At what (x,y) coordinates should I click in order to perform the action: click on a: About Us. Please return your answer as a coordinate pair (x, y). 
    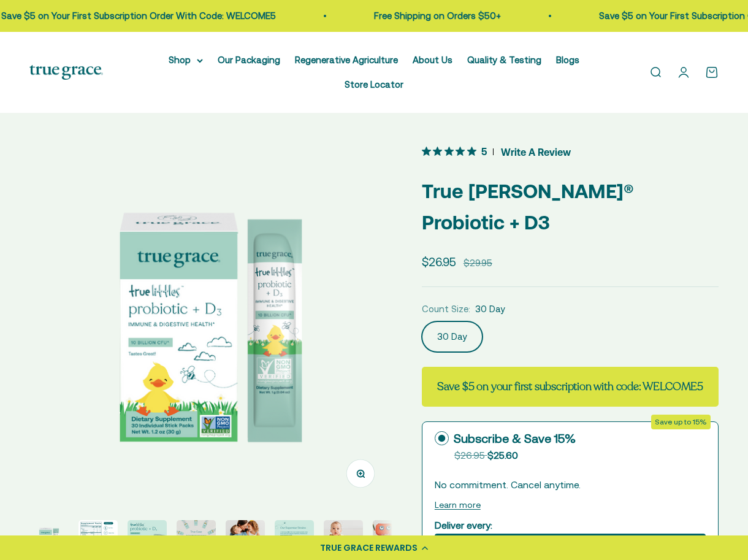
    Looking at the image, I should click on (432, 60).